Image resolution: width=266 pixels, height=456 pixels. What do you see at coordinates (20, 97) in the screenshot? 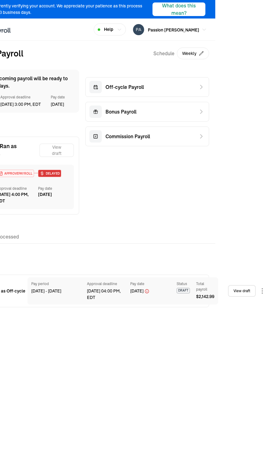
I see `span: Approval deadline` at bounding box center [20, 97].